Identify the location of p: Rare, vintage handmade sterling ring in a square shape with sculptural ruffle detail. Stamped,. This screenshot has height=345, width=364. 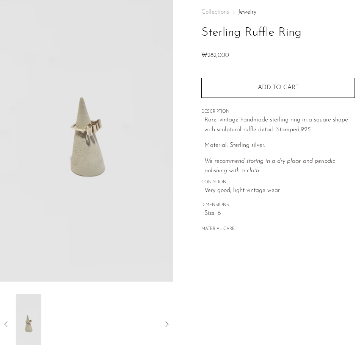
(279, 125).